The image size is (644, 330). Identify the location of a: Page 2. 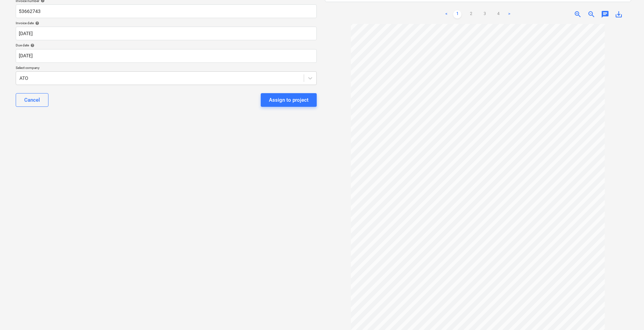
(471, 14).